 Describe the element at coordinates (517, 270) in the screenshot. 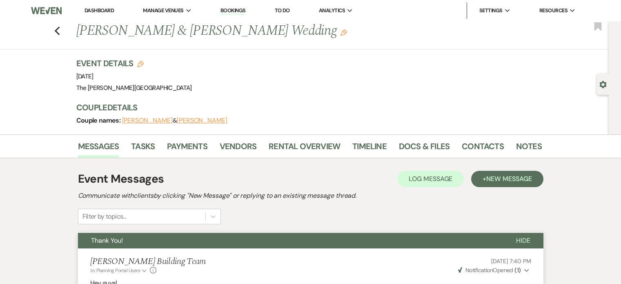

I see `strong: ( 1 )` at that location.